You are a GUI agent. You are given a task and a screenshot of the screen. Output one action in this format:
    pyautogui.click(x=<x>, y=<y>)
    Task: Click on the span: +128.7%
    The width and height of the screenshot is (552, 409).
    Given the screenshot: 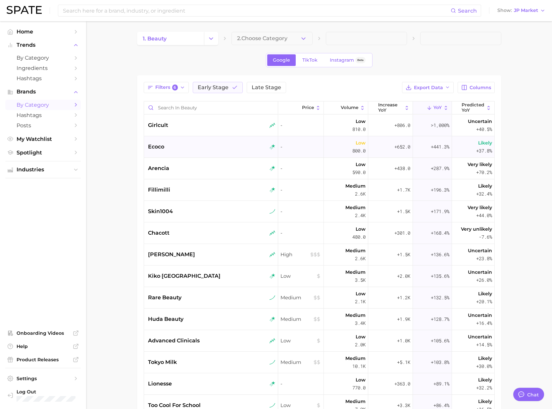 What is the action you would take?
    pyautogui.click(x=440, y=319)
    